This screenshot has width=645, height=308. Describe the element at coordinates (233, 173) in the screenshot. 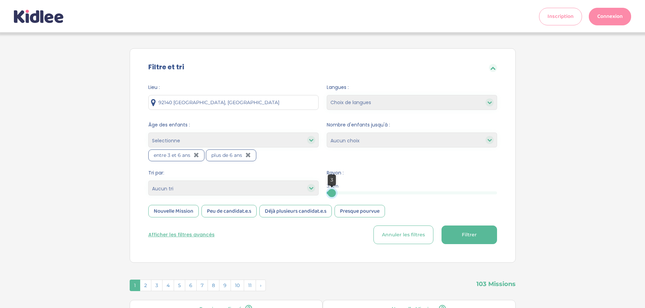

I see `span: Tri par:` at that location.